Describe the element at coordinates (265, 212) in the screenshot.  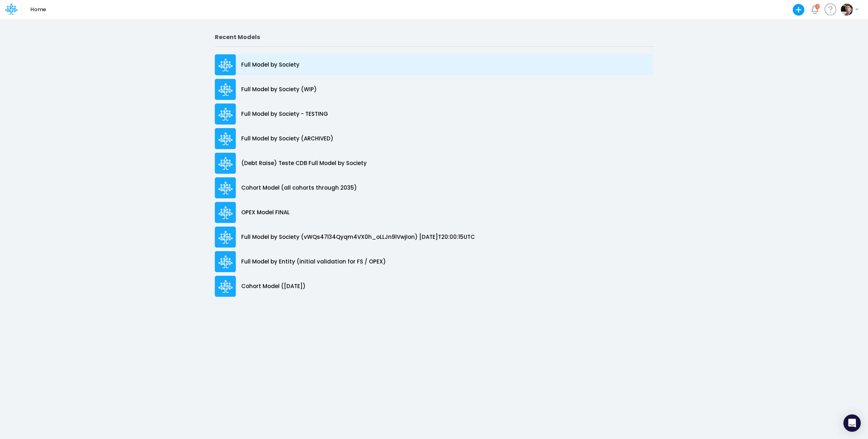
I see `p: OPEX Model FINAL` at that location.